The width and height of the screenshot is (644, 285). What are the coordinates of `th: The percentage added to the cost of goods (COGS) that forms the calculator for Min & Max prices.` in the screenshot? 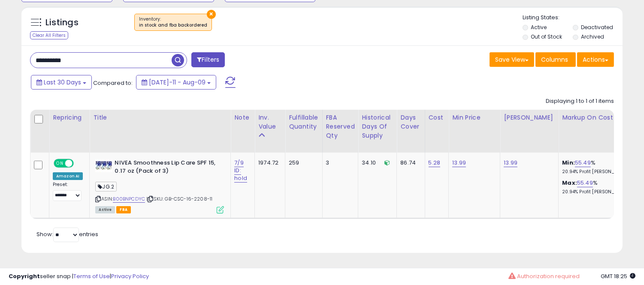 It's located at (599, 131).